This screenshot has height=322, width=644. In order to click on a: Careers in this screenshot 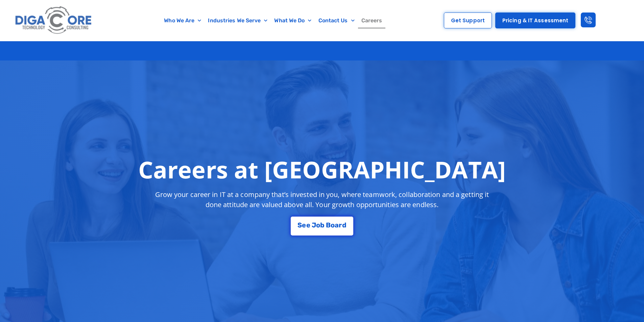, I will do `click(372, 20)`.